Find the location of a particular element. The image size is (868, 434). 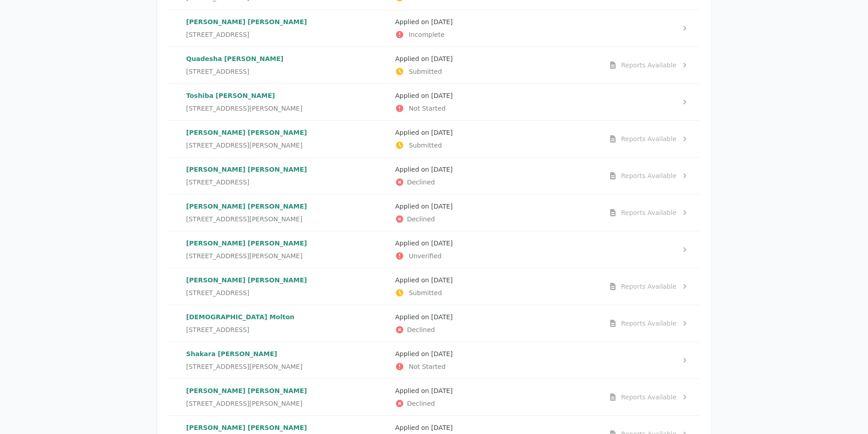

p: Unverified is located at coordinates (496, 256).